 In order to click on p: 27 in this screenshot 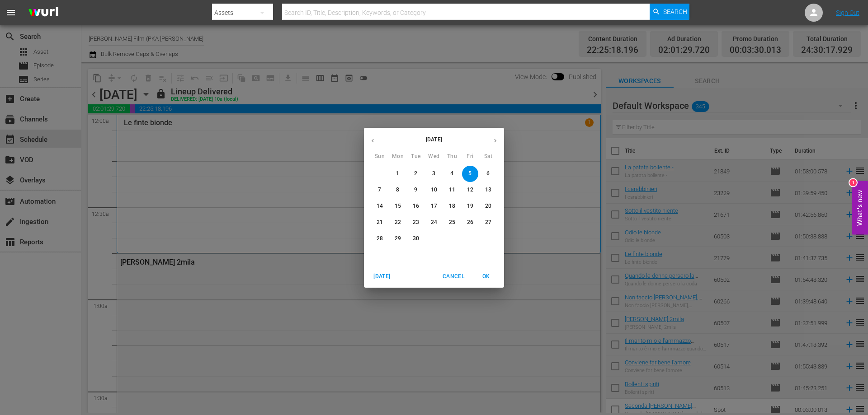, I will do `click(489, 222)`.